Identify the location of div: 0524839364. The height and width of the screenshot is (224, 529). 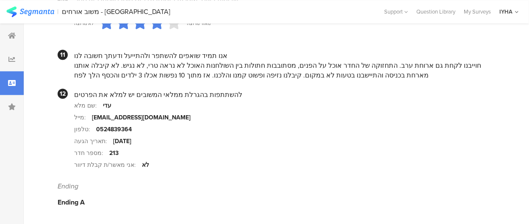
(114, 129).